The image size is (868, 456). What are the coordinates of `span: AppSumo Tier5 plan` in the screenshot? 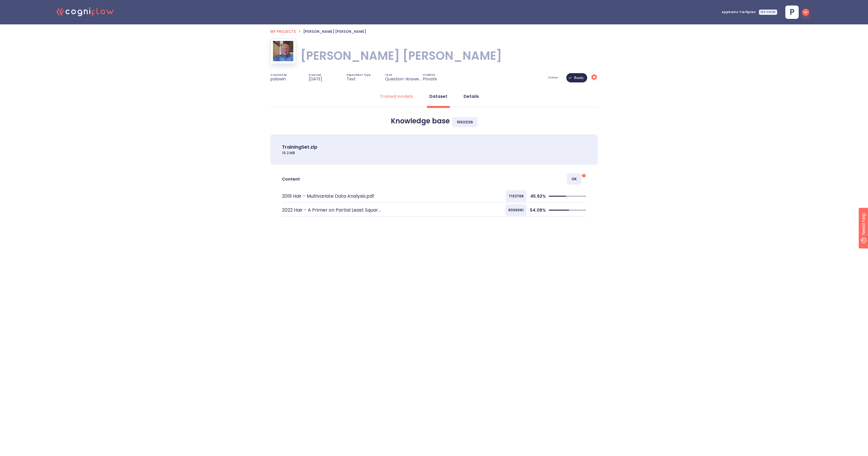 It's located at (738, 12).